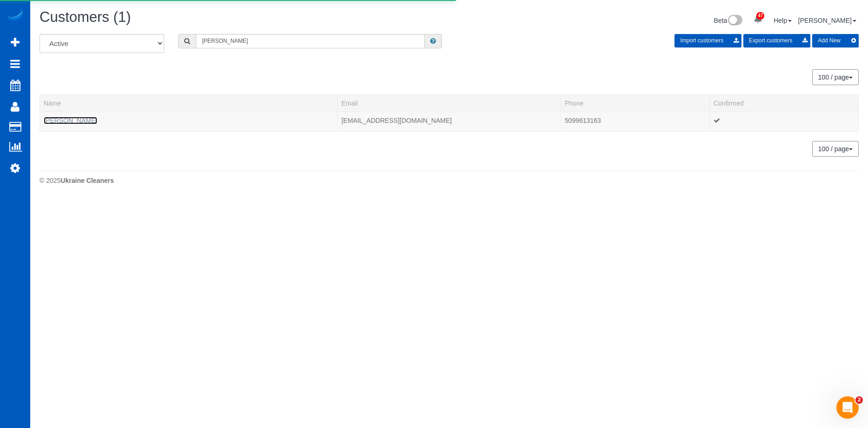  What do you see at coordinates (449, 121) in the screenshot?
I see `td: Email` at bounding box center [449, 121].